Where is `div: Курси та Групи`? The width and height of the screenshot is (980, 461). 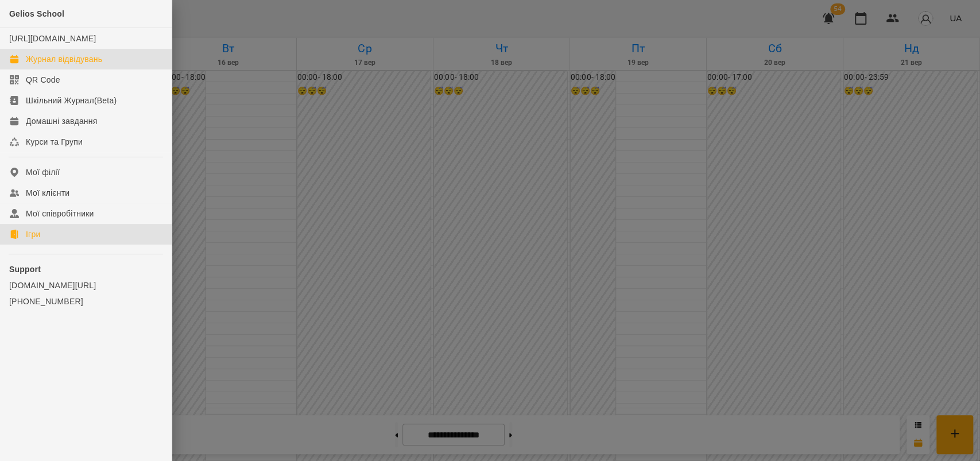 div: Курси та Групи is located at coordinates (54, 142).